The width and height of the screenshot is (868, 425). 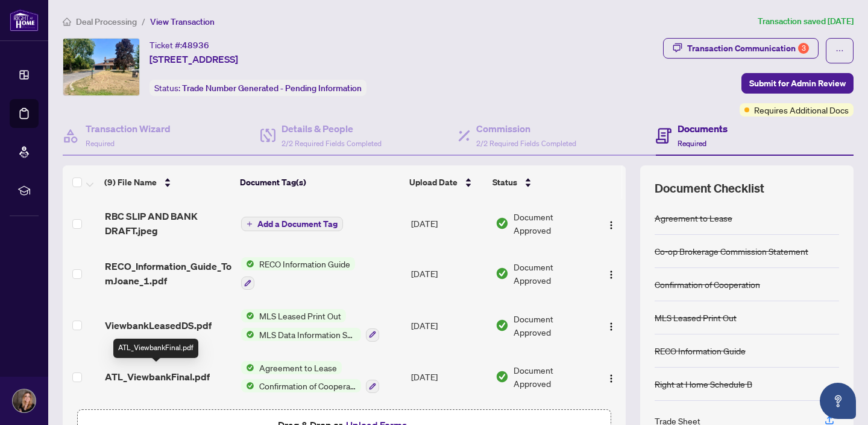 What do you see at coordinates (838, 401) in the screenshot?
I see `button: Open asap` at bounding box center [838, 401].